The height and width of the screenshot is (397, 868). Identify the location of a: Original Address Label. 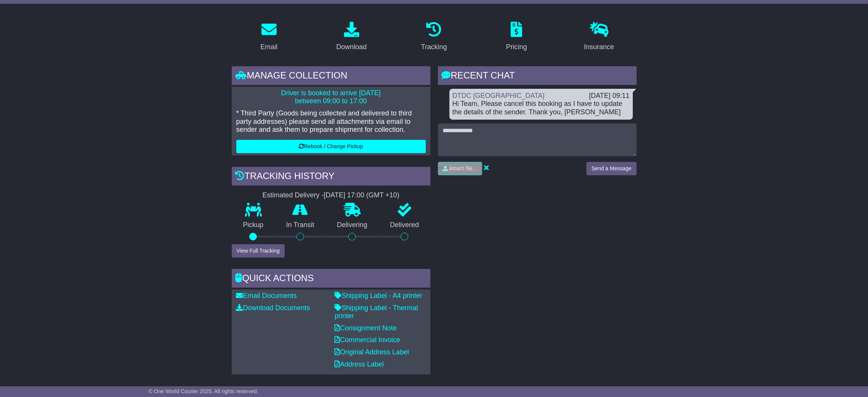
(372, 352).